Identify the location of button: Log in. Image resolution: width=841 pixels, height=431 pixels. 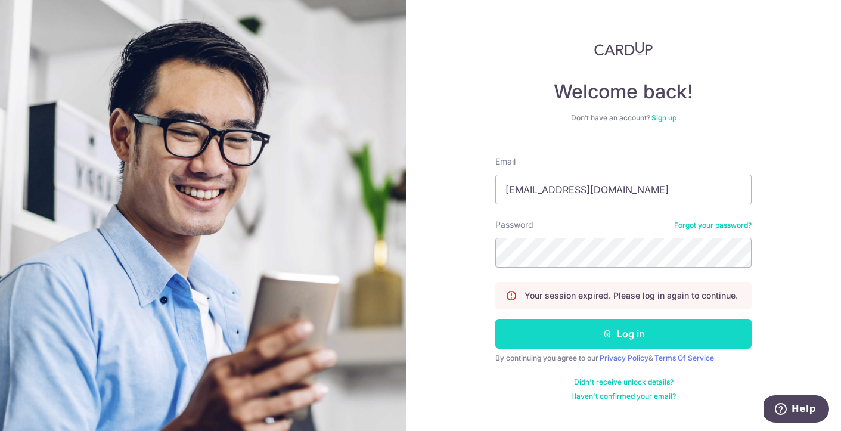
(623, 334).